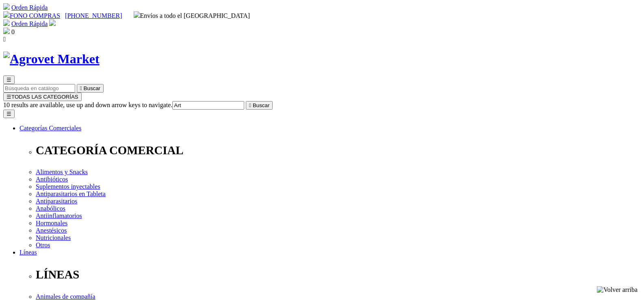  What do you see at coordinates (56, 201) in the screenshot?
I see `span: Antiparasitarios` at bounding box center [56, 201].